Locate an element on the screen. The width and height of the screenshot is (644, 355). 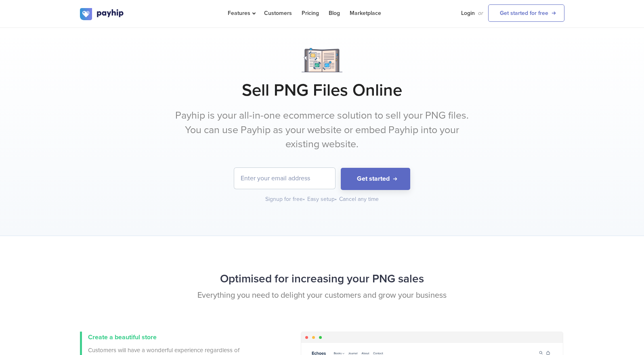
img: Notebook.png is located at coordinates (322, 60).